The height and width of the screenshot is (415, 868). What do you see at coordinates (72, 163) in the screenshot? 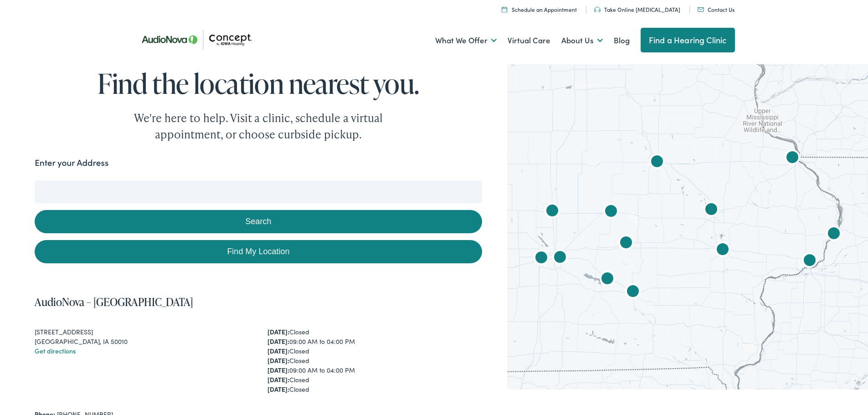
I see `label: Enter your Address` at bounding box center [72, 163].